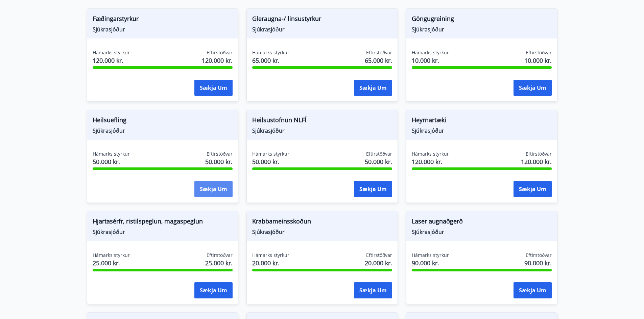 The height and width of the screenshot is (319, 644). Describe the element at coordinates (163, 20) in the screenshot. I see `span: Fæðingarstyrkur` at that location.